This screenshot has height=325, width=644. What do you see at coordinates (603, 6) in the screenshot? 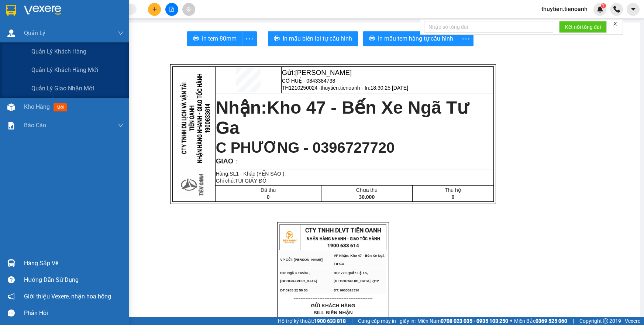
I see `sup: 1` at bounding box center [603, 6].